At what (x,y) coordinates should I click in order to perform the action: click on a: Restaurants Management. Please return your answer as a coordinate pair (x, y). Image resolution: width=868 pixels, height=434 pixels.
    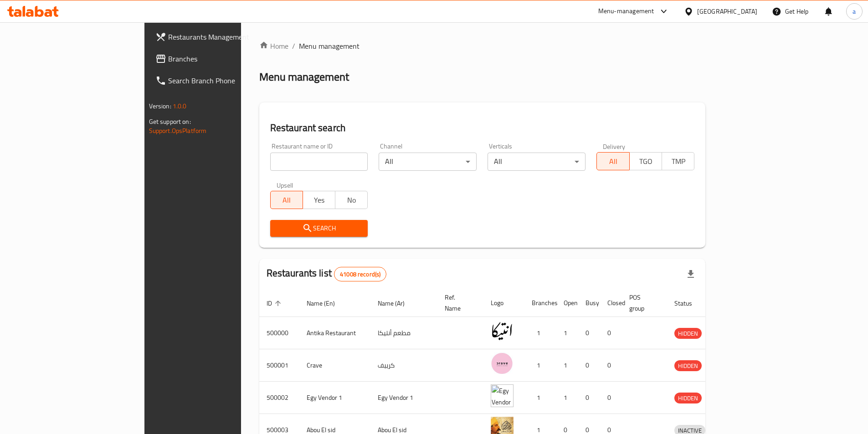
    Looking at the image, I should click on (219, 37).